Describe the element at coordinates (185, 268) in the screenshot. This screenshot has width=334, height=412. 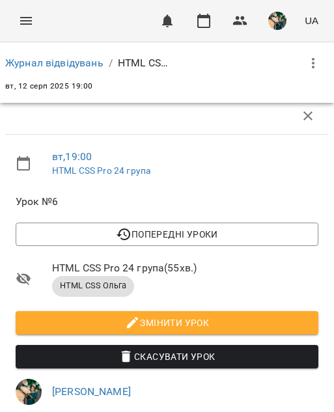
I see `span: HTML CSS Pro 24 група ( 55 хв. )` at that location.